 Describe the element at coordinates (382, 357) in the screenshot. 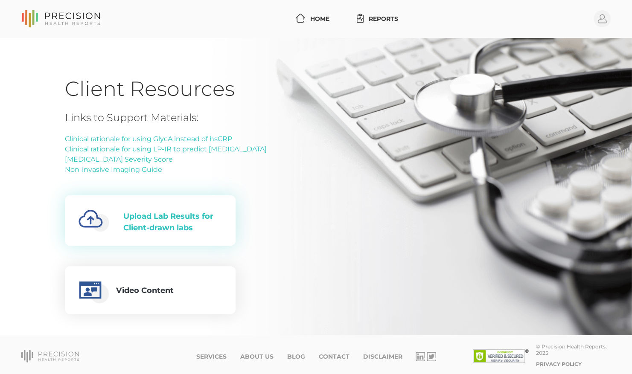

I see `a: Disclaimer` at that location.